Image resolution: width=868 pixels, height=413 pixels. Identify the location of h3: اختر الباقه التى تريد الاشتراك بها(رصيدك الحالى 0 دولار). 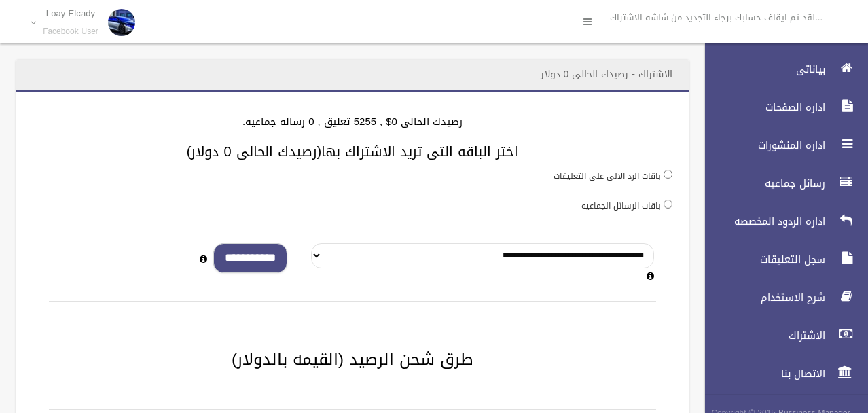
(352, 152).